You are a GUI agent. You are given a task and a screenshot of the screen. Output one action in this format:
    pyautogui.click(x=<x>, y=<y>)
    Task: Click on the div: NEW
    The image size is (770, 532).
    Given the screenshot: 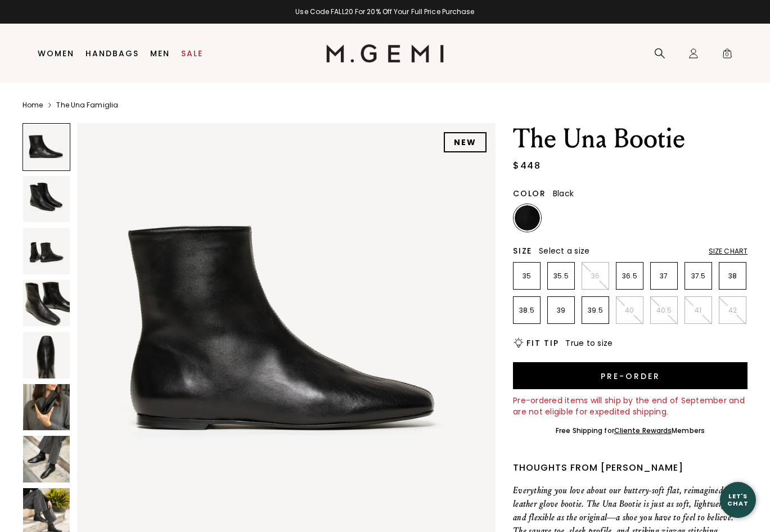 What is the action you would take?
    pyautogui.click(x=465, y=142)
    